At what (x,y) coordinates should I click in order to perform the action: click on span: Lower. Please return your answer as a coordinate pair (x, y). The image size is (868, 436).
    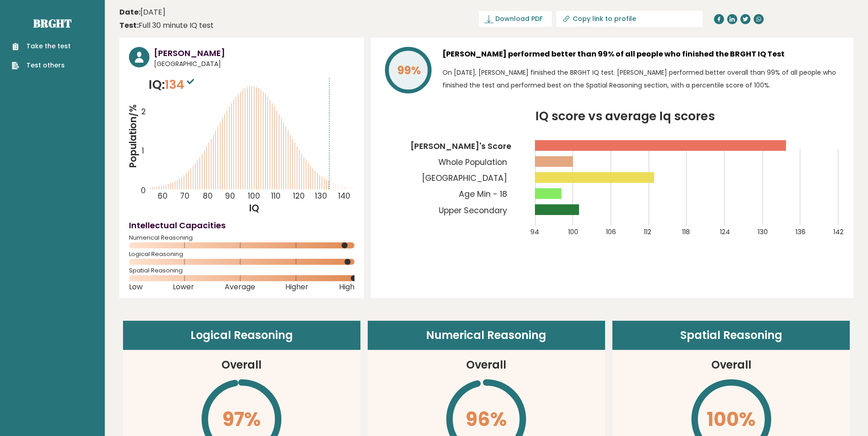
    Looking at the image, I should click on (183, 287).